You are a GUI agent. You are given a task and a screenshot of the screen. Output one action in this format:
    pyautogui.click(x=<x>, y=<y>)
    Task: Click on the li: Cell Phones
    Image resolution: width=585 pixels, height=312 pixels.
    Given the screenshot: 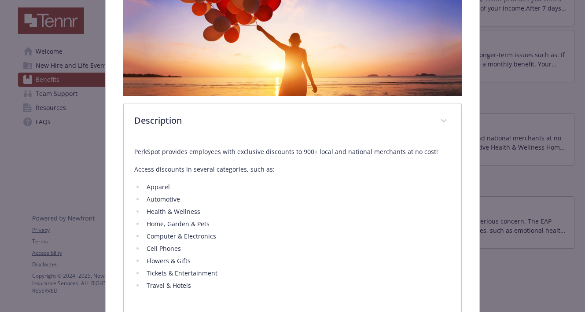 What is the action you would take?
    pyautogui.click(x=297, y=249)
    